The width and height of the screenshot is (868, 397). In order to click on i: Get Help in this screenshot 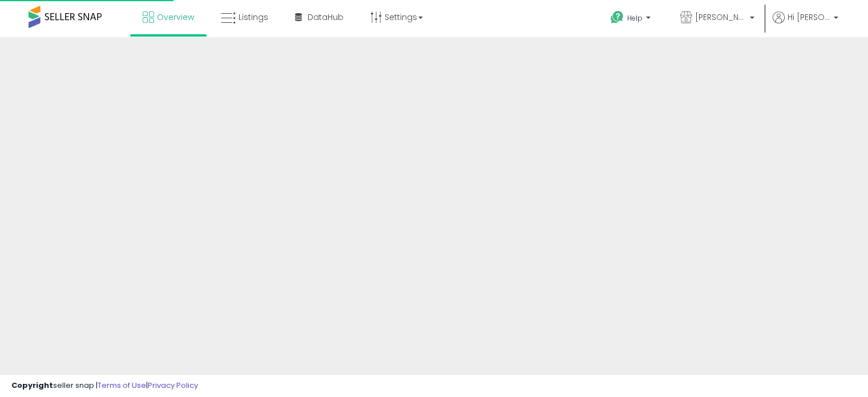, I will do `click(617, 17)`.